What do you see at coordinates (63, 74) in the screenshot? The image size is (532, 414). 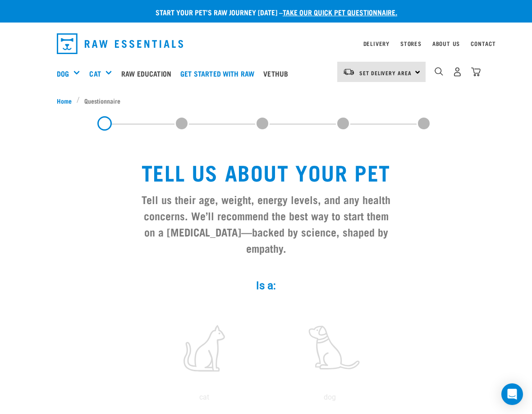 I see `a: Dog` at bounding box center [63, 74].